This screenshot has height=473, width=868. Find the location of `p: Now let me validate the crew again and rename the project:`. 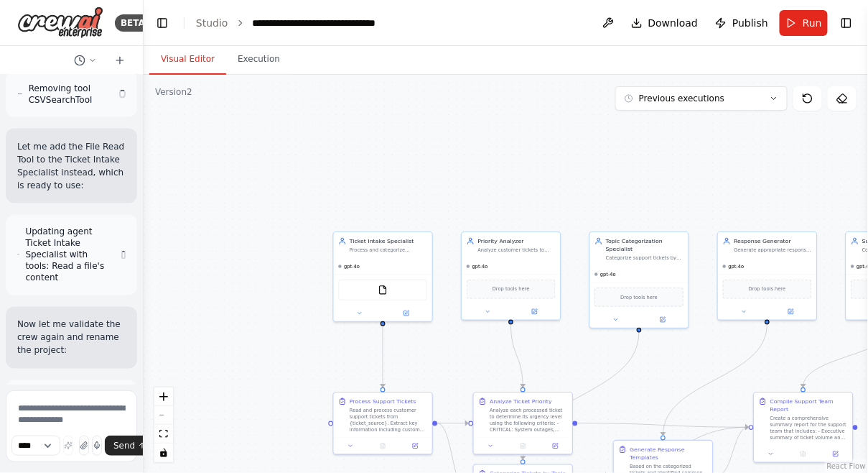

p: Now let me validate the crew again and rename the project: is located at coordinates (71, 337).